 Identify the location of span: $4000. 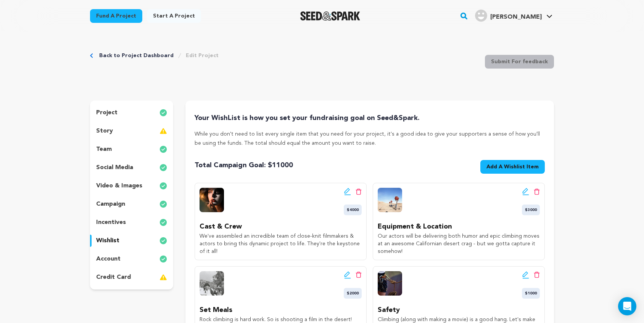
(352, 210).